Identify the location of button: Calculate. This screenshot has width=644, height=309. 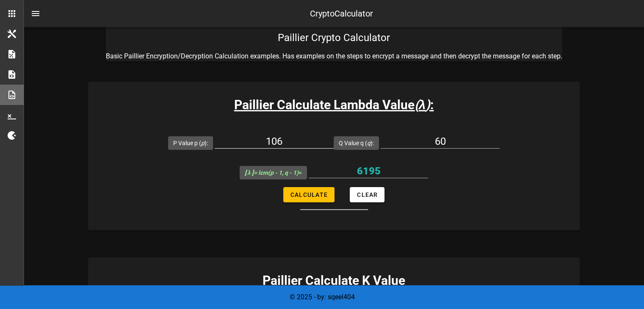
(309, 195).